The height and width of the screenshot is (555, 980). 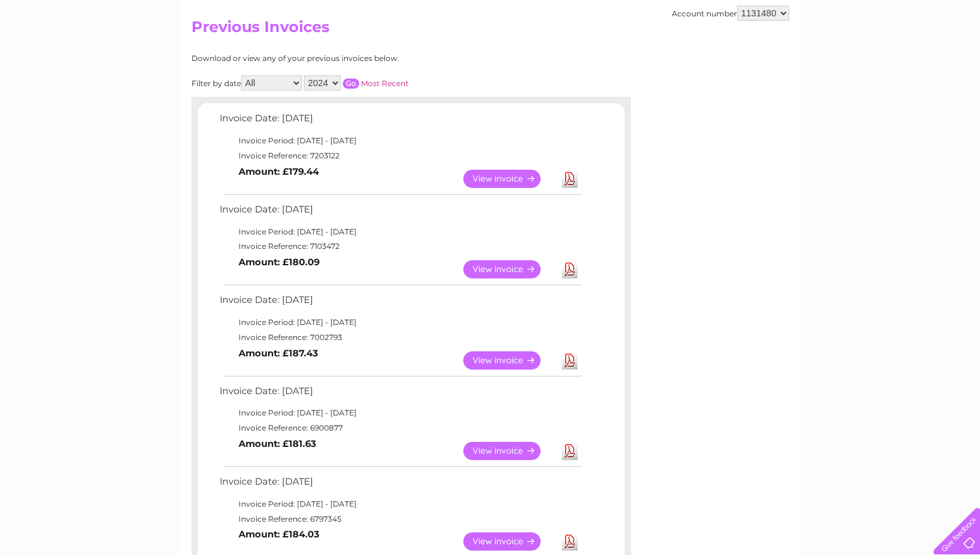 What do you see at coordinates (730, 13) in the screenshot?
I see `div: Account number` at bounding box center [730, 13].